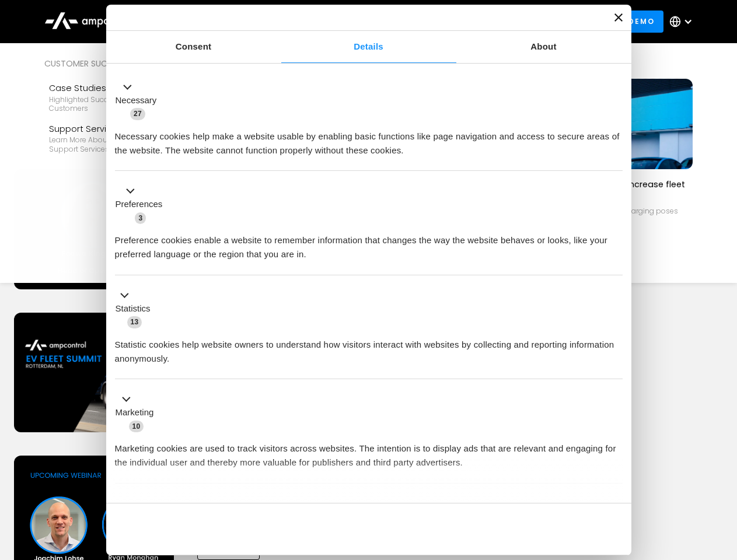 Image resolution: width=737 pixels, height=560 pixels. I want to click on button: Unclassified (2), so click(162, 503).